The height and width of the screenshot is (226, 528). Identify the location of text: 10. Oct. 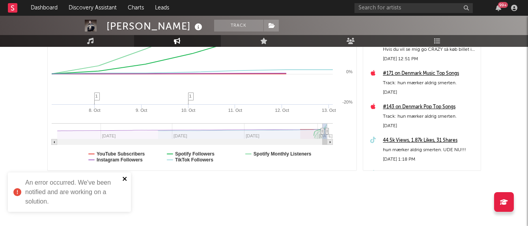
(188, 110).